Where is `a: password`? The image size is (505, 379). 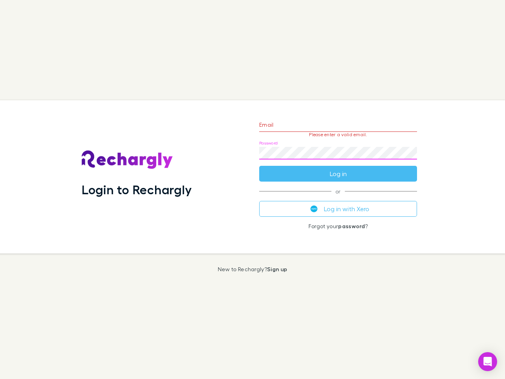
a: password is located at coordinates (352, 226).